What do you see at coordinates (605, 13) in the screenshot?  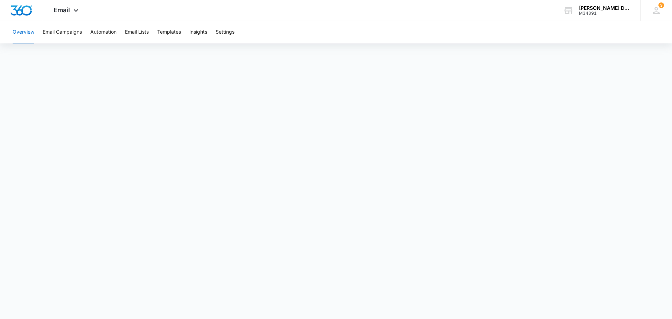 I see `div: account id` at bounding box center [605, 13].